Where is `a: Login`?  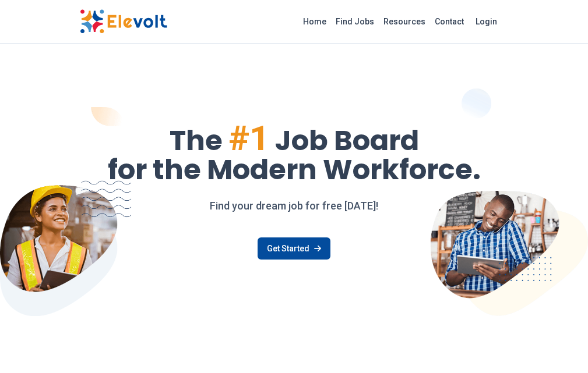 a: Login is located at coordinates (486, 22).